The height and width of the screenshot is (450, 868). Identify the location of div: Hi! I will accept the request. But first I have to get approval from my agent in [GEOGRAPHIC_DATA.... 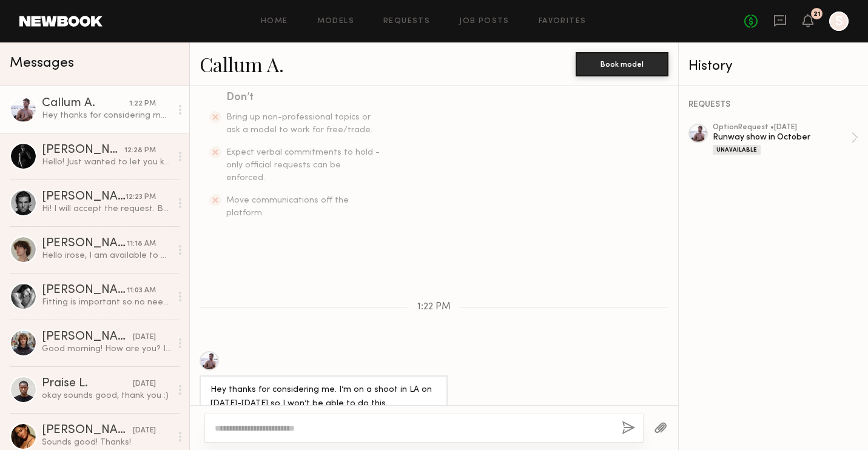
(106, 209).